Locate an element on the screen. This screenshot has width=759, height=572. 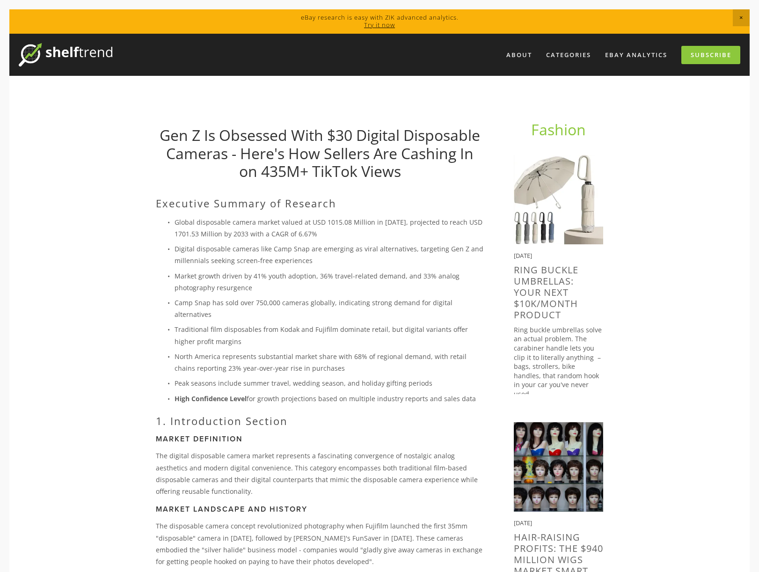
h2: 1. Introduction Section is located at coordinates (320, 421).